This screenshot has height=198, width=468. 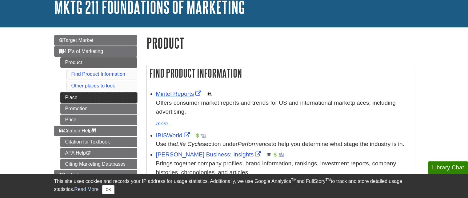 What do you see at coordinates (108, 189) in the screenshot?
I see `button: Close` at bounding box center [108, 189].